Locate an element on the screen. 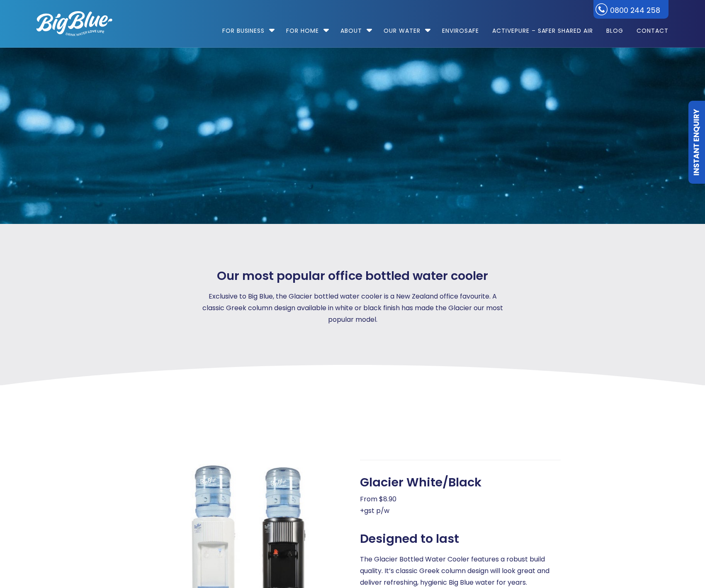 The height and width of the screenshot is (588, 705). span: Glacier White/Black is located at coordinates (420, 482).